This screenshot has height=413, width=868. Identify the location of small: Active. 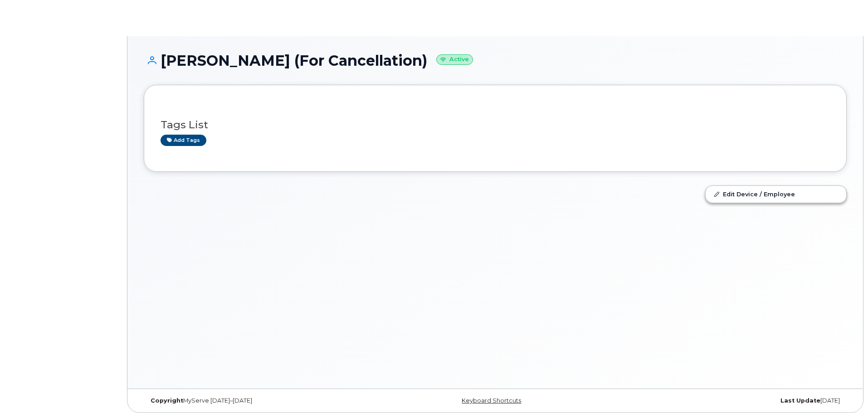
(454, 59).